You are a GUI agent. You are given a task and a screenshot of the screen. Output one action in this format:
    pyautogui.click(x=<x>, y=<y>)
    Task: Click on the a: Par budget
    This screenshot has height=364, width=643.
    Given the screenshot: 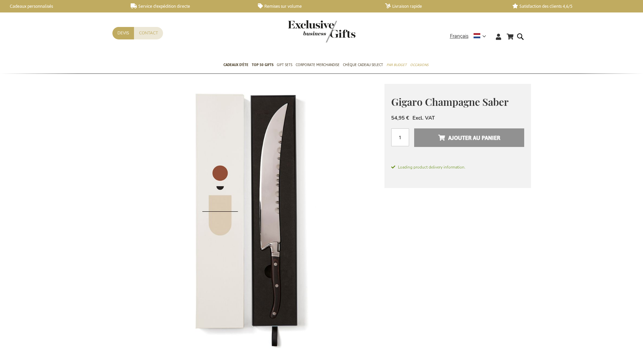 What is the action you would take?
    pyautogui.click(x=396, y=65)
    